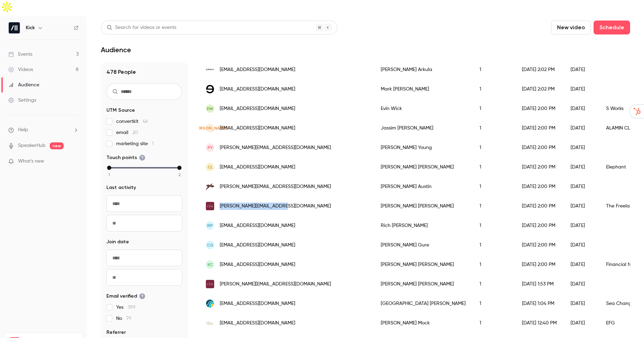  I want to click on span: UTM Source, so click(121, 110).